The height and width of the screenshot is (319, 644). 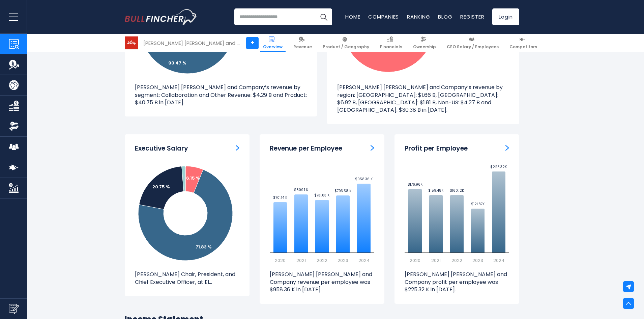 I want to click on text: $793.58 K, so click(x=343, y=191).